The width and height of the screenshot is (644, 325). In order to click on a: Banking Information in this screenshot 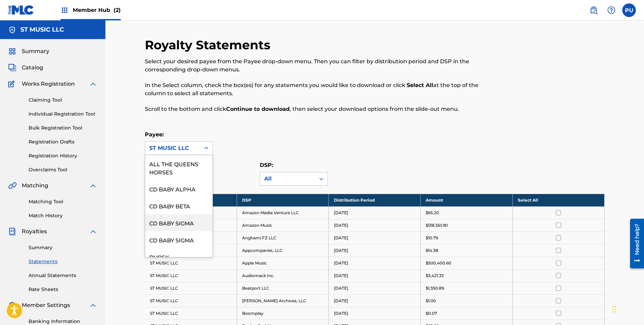, I will do `click(63, 322)`.